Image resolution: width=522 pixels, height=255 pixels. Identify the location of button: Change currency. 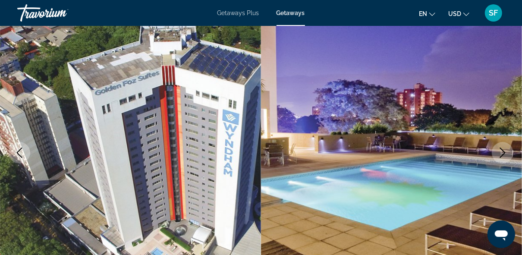
(459, 13).